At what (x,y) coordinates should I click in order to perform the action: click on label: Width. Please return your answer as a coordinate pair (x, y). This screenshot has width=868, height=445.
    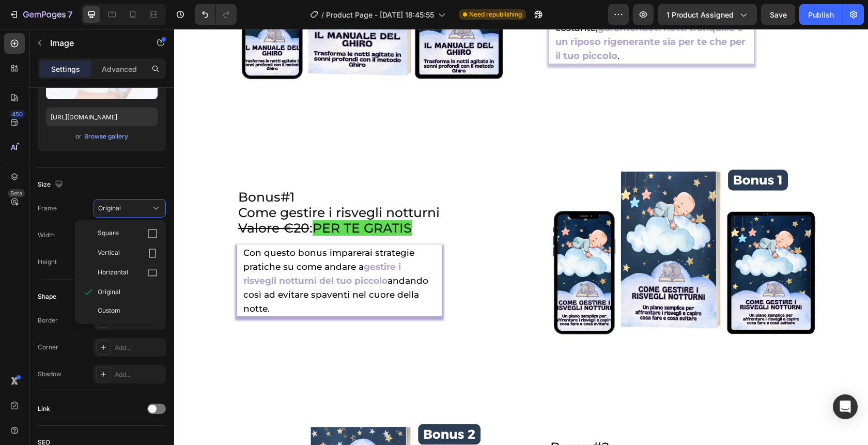
    Looking at the image, I should click on (46, 235).